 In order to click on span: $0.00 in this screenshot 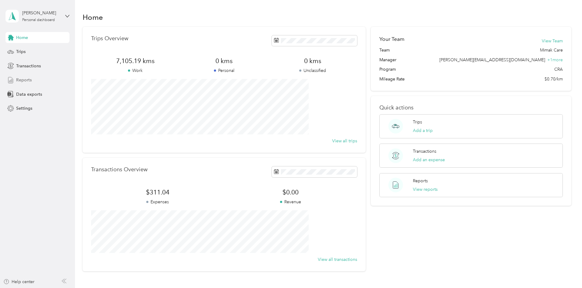, I will do `click(290, 192)`.